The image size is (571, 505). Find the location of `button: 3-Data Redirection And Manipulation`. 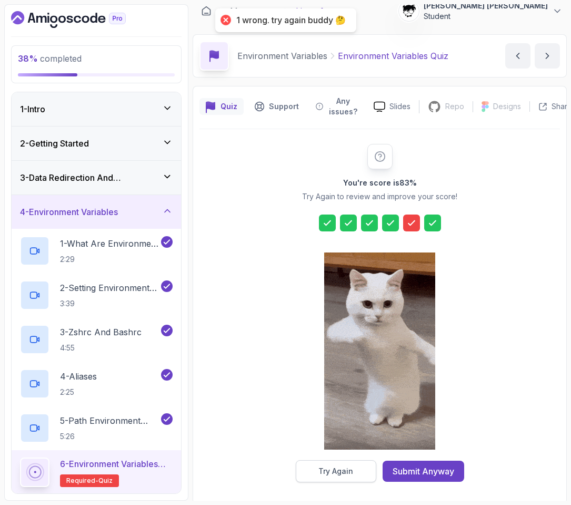

button: 3-Data Redirection And Manipulation is located at coordinates (96, 177).